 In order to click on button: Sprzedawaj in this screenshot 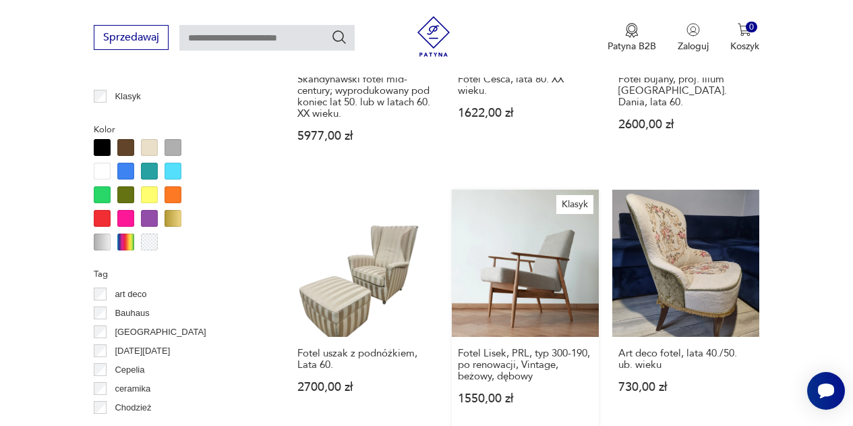, I will do `click(131, 37)`.